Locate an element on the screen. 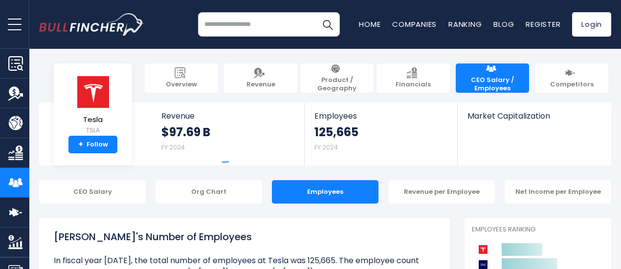 This screenshot has width=621, height=269. span: Overview is located at coordinates (181, 85).